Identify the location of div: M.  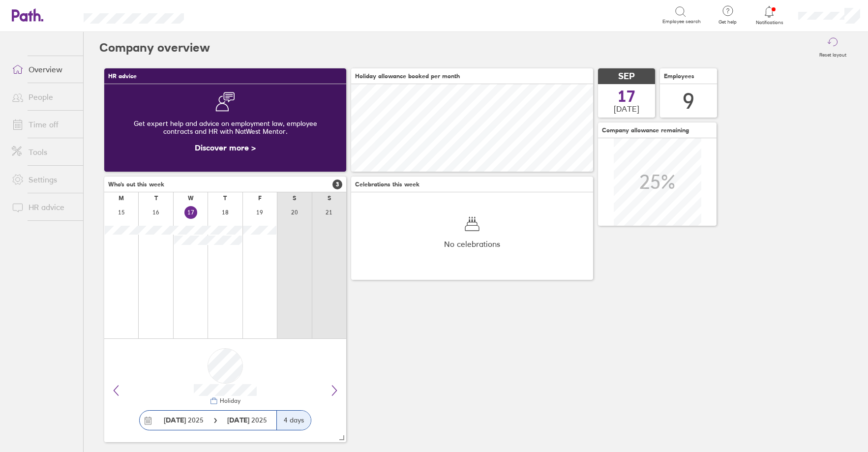
(121, 198).